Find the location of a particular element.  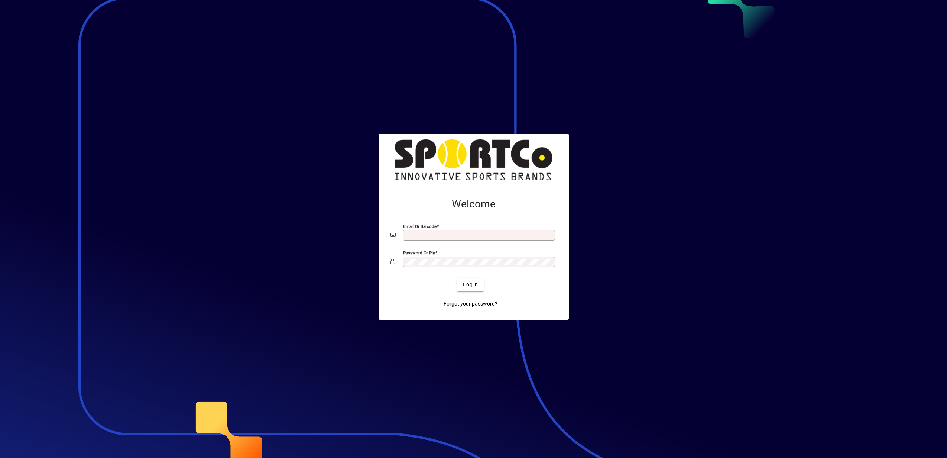

mat-label: Password or Pin is located at coordinates (419, 252).